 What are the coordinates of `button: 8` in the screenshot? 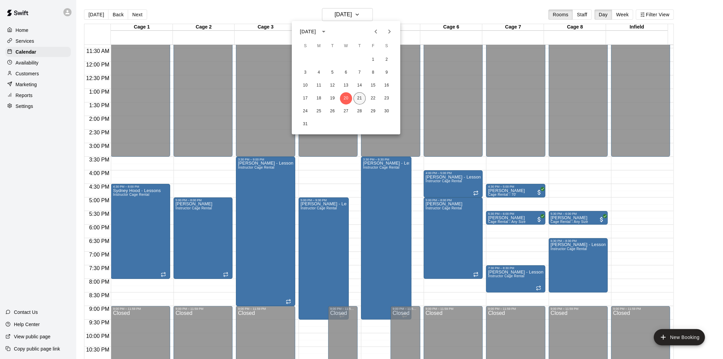 It's located at (373, 73).